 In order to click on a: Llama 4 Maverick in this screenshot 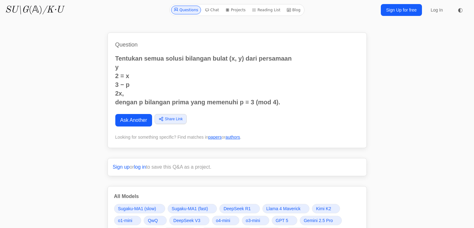, I will do `click(286, 208)`.